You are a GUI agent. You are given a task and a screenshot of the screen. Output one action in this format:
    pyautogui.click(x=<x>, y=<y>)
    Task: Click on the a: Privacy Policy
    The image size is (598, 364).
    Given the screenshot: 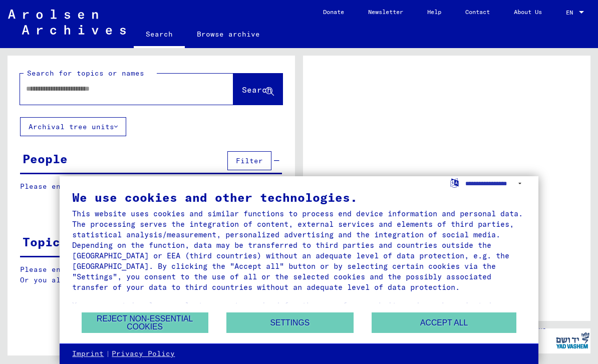 What is the action you would take?
    pyautogui.click(x=144, y=354)
    